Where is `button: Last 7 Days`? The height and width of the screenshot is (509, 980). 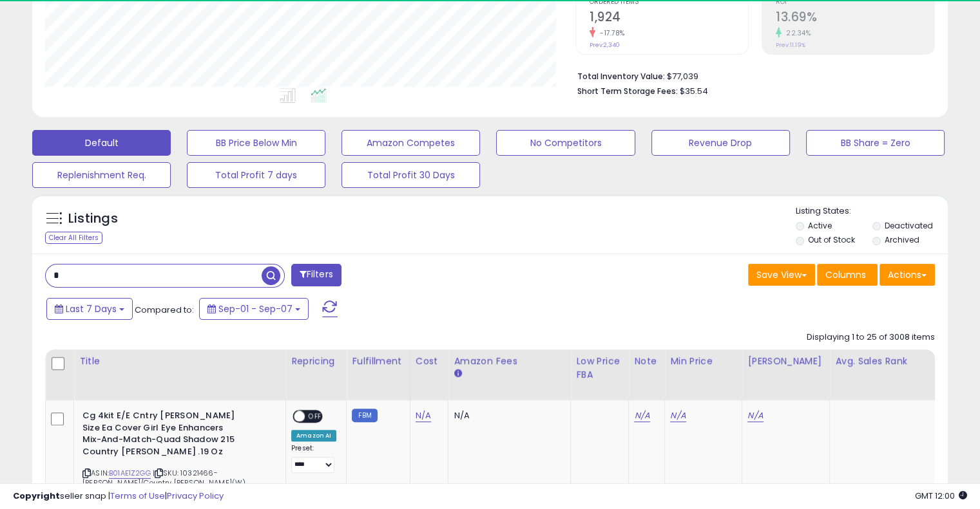 button: Last 7 Days is located at coordinates (89, 309).